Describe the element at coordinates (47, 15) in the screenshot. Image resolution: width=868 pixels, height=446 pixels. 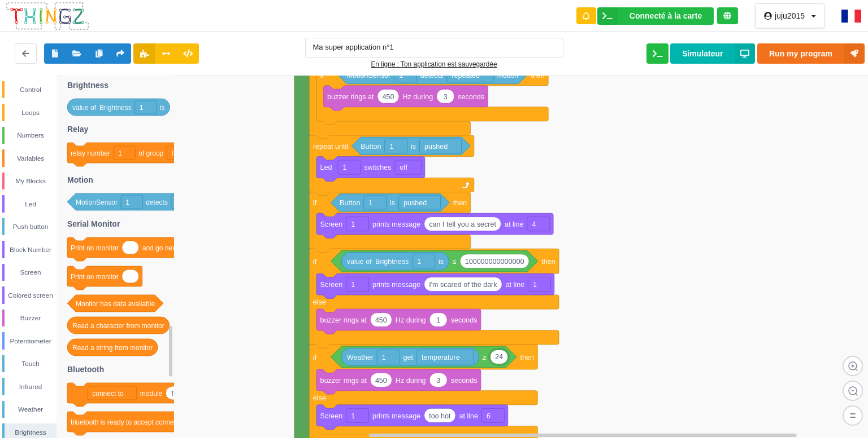
I see `img: thingz_logo.png` at that location.